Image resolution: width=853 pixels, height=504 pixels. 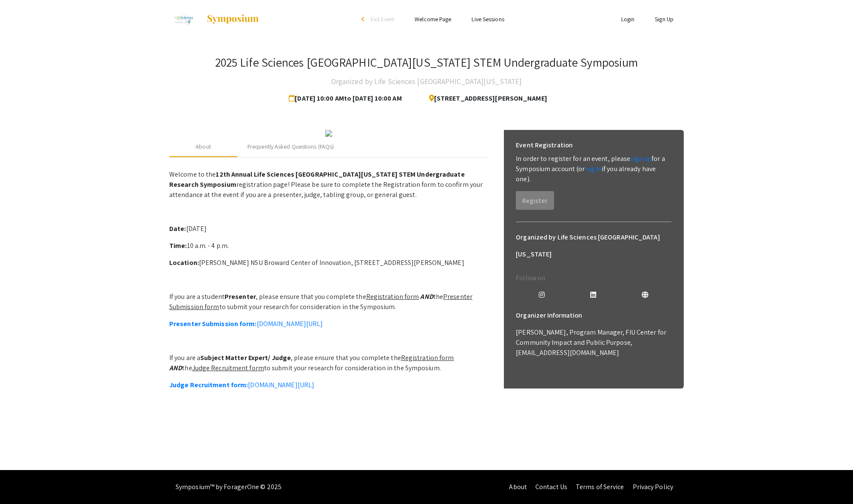 I want to click on a: sign up, so click(x=641, y=158).